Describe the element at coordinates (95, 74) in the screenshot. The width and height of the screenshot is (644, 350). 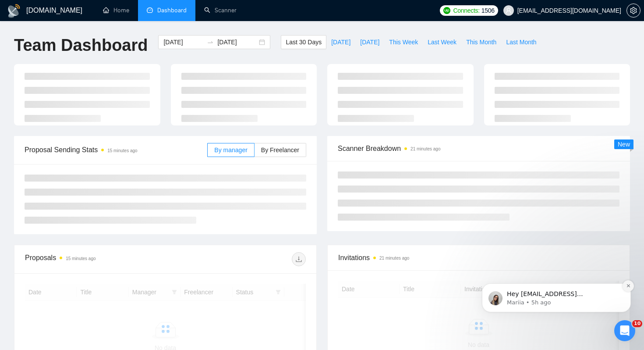
I see `p: Message from Mariia, sent 5h ago` at that location.